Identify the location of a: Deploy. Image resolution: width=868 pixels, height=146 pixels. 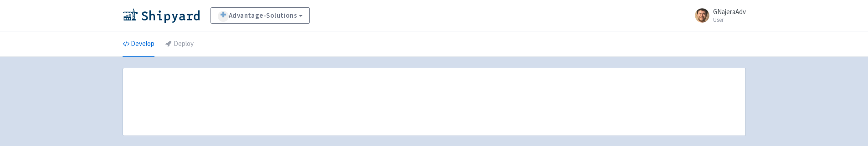
(179, 44).